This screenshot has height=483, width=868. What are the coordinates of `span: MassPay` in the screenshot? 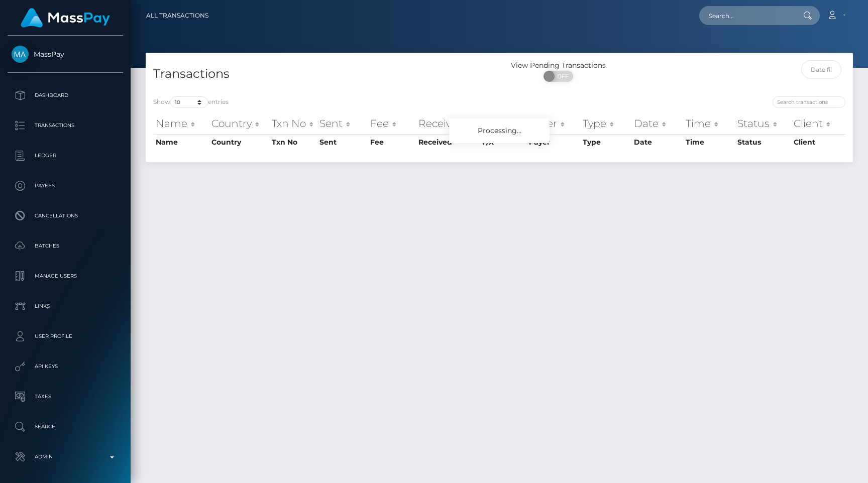 It's located at (65, 54).